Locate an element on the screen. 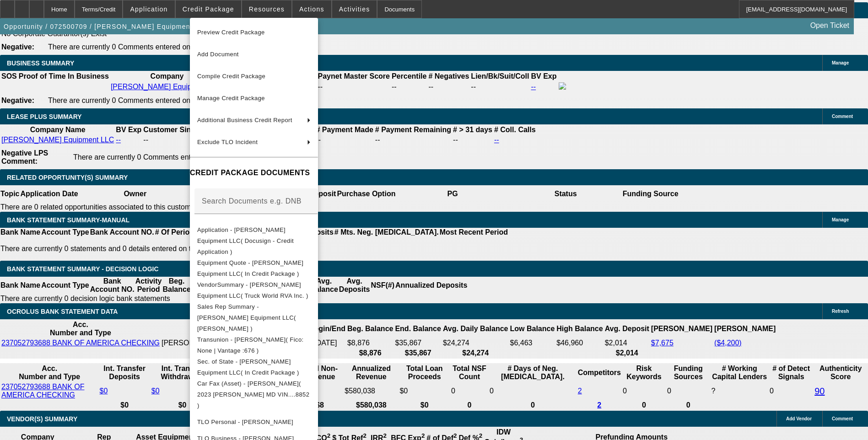  button: Sales Rep Summary - Niehaus Equipment LLC( Rahlfs, Thomas ) is located at coordinates (254, 318).